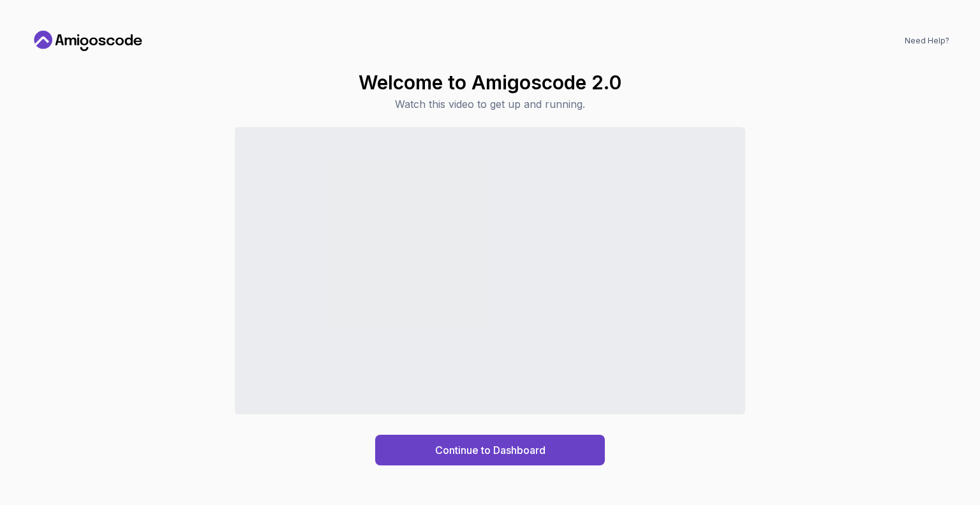 This screenshot has height=505, width=980. Describe the element at coordinates (490, 104) in the screenshot. I see `p: Watch this video to get up and running.` at that location.